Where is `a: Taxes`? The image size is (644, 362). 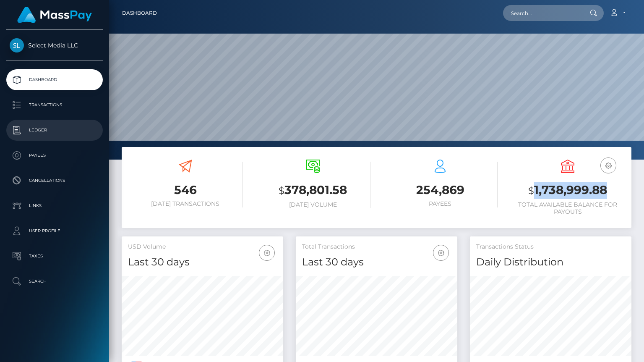
a: Taxes is located at coordinates (55, 256).